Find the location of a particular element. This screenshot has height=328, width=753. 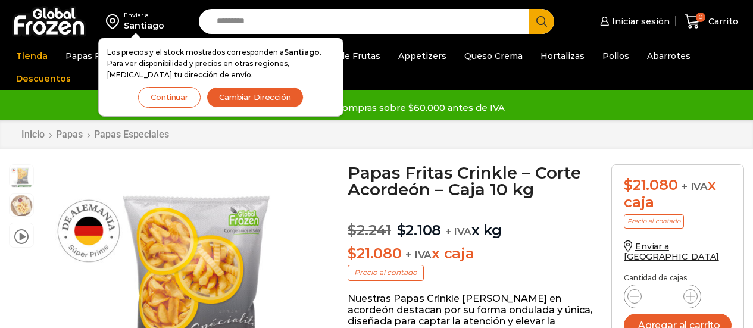

div: x caja is located at coordinates (677, 194).